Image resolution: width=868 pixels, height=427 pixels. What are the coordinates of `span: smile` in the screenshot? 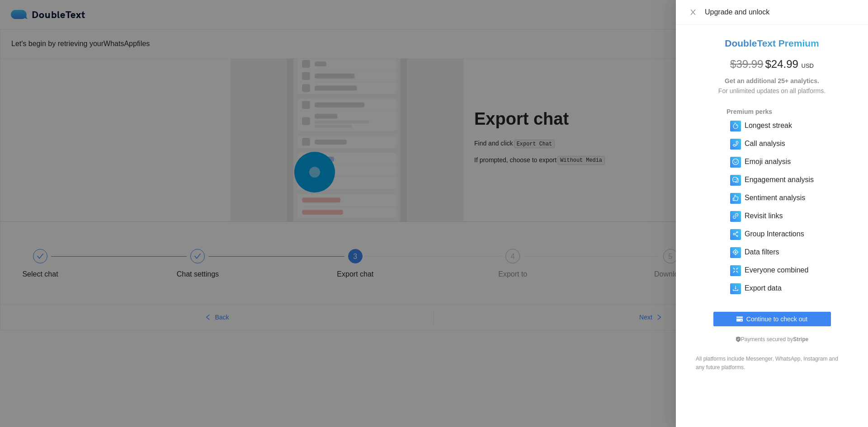 It's located at (736, 161).